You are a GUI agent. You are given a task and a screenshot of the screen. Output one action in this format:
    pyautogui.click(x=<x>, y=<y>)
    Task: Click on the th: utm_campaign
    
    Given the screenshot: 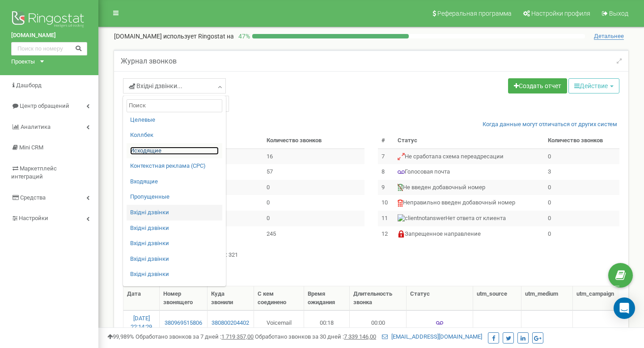 What is the action you would take?
    pyautogui.click(x=601, y=298)
    